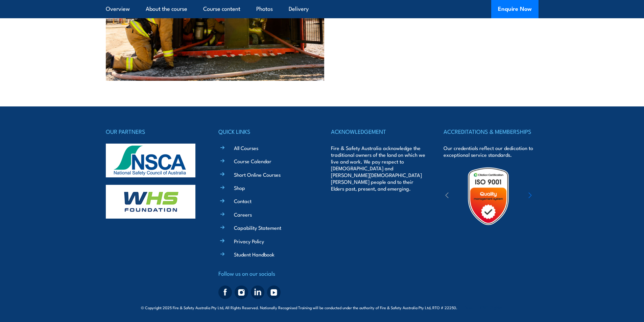 Image resolution: width=644 pixels, height=322 pixels. Describe the element at coordinates (257, 174) in the screenshot. I see `a: Short Online Courses` at that location.